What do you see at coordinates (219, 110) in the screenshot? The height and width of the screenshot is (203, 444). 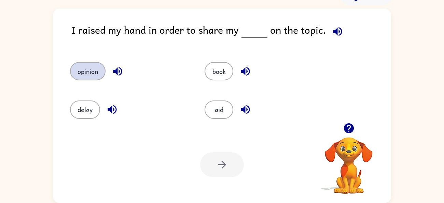 I see `button: aid` at bounding box center [219, 110].